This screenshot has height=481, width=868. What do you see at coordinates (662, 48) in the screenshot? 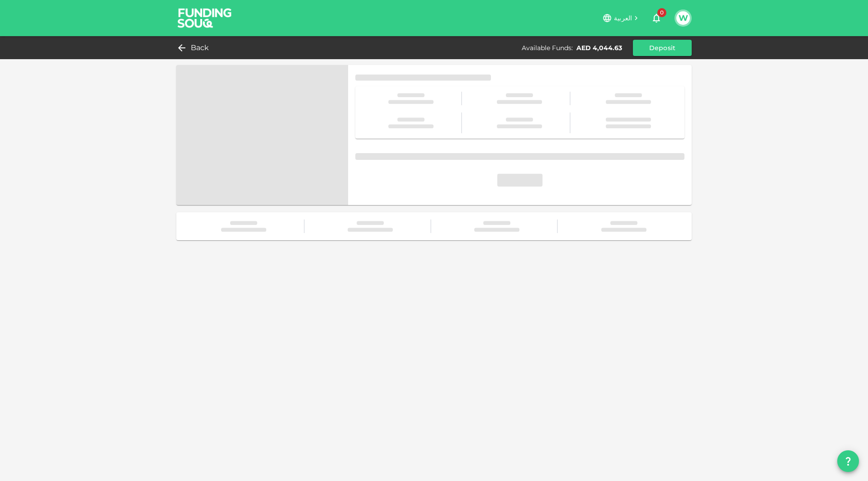
I see `button: Deposit` at bounding box center [662, 48].